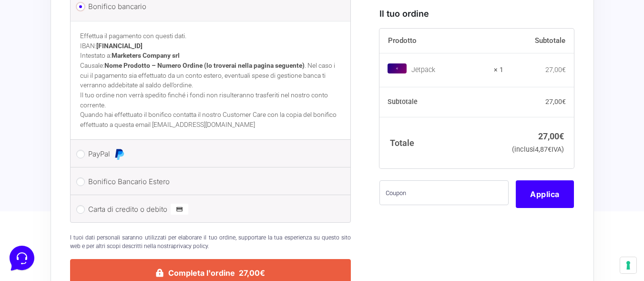  What do you see at coordinates (154, 205) in the screenshot?
I see `button: Aiuto` at bounding box center [154, 205].